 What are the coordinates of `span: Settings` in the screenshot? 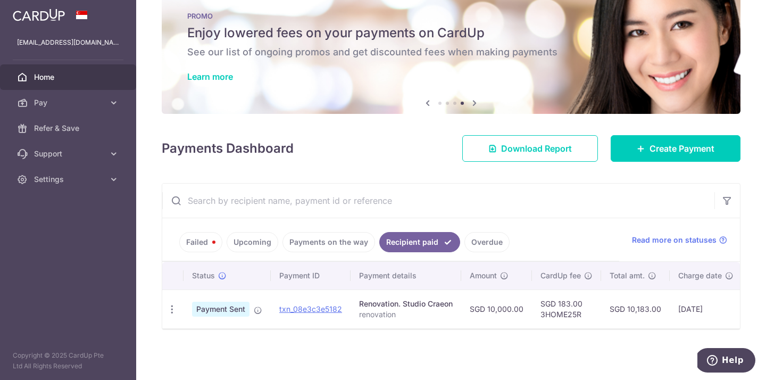 It's located at (69, 179).